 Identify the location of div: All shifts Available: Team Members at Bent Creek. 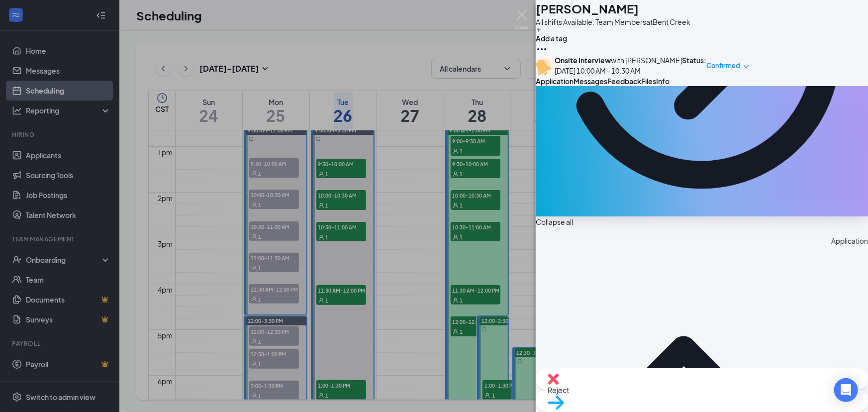
(613, 22).